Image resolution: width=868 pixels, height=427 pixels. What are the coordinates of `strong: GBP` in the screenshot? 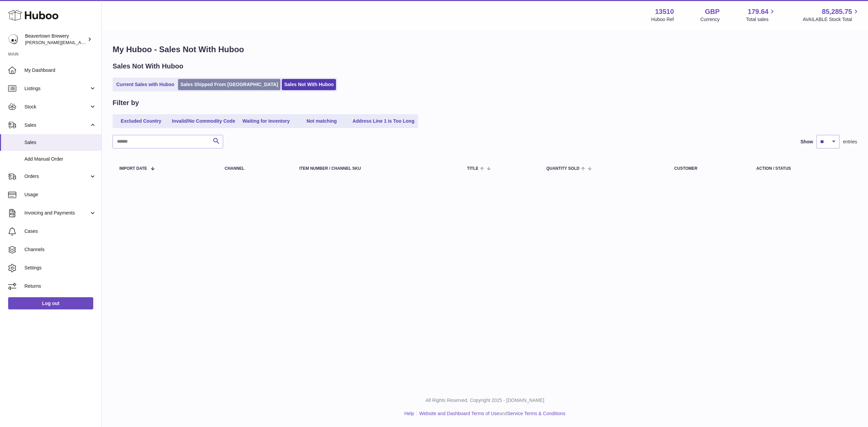 It's located at (712, 11).